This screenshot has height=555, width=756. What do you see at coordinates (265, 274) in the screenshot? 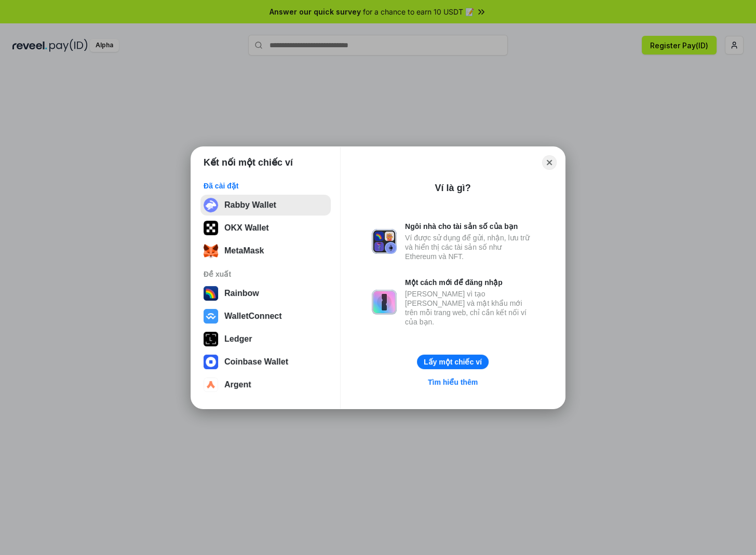
I see `div: Đề xuất` at bounding box center [265, 274].